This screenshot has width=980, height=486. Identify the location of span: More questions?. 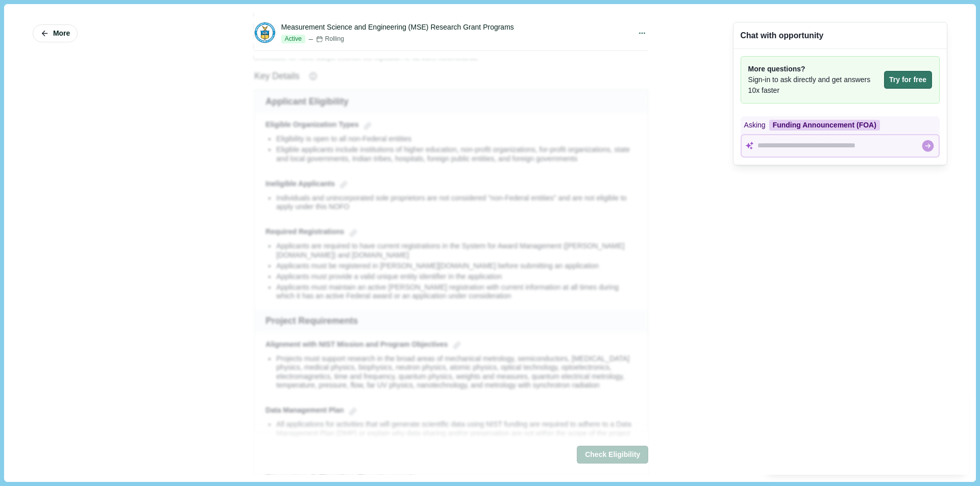
(814, 69).